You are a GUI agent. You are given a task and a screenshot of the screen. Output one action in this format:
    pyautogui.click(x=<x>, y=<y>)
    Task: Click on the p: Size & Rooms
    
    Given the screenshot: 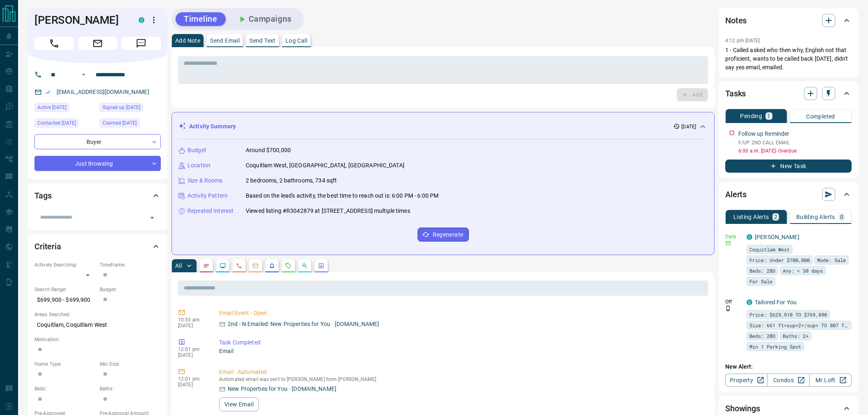 What is the action you would take?
    pyautogui.click(x=205, y=181)
    